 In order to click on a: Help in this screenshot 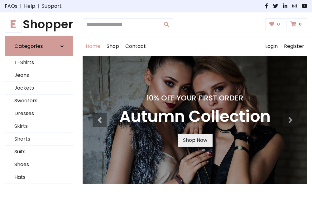, I will do `click(30, 6)`.